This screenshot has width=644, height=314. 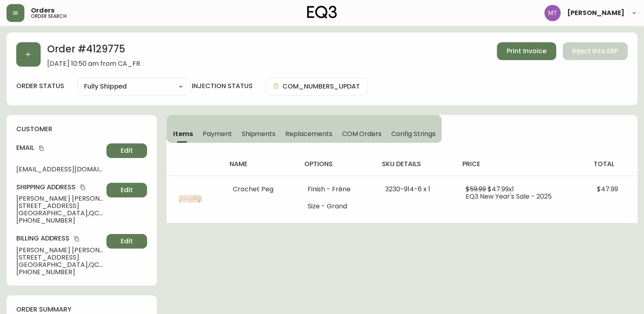 What do you see at coordinates (60, 239) in the screenshot?
I see `h4: Billing Address` at bounding box center [60, 239].